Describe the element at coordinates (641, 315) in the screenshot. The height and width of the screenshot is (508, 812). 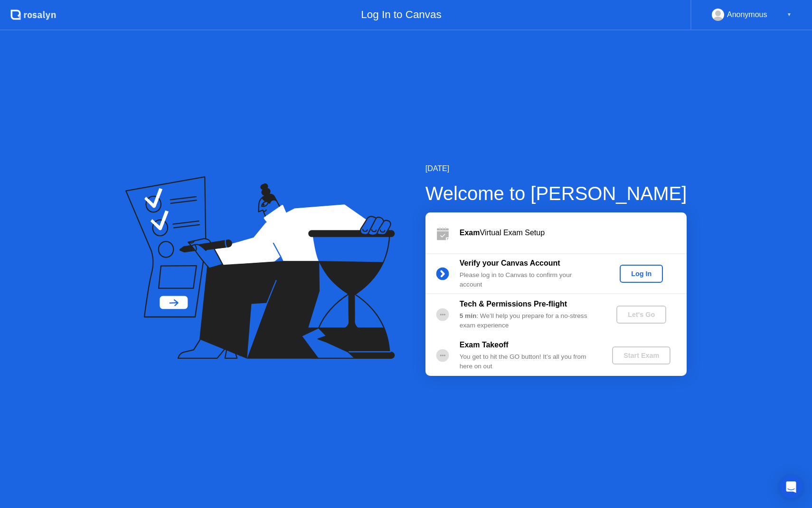
I see `div: Let's Go` at that location.